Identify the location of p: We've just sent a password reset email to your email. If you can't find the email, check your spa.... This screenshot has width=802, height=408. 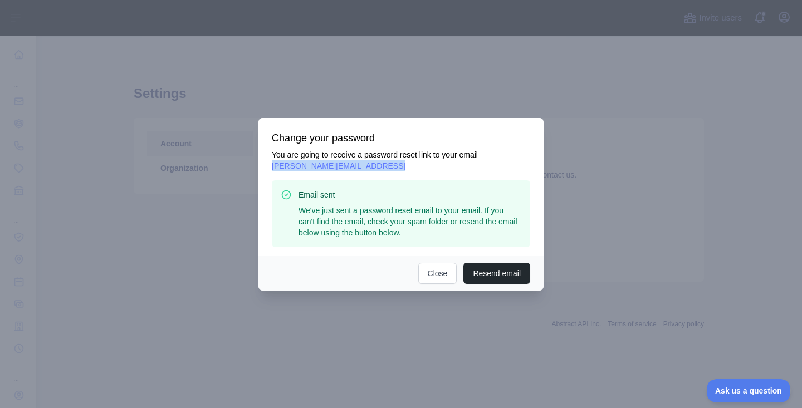
(410, 222).